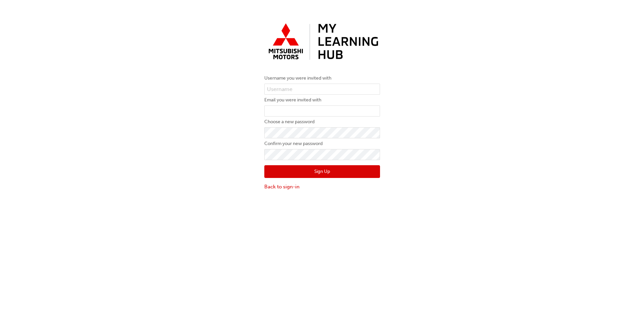 The width and height of the screenshot is (644, 320). What do you see at coordinates (322, 78) in the screenshot?
I see `label: Username you were invited with` at bounding box center [322, 78].